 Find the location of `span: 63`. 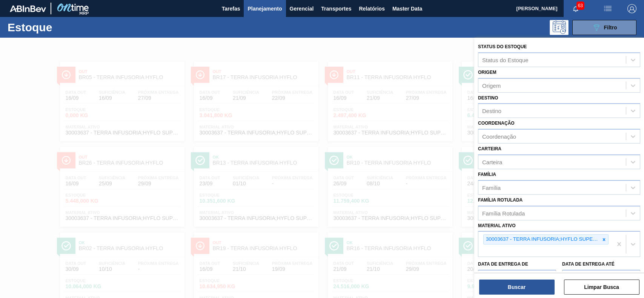

span: 63 is located at coordinates (580, 5).